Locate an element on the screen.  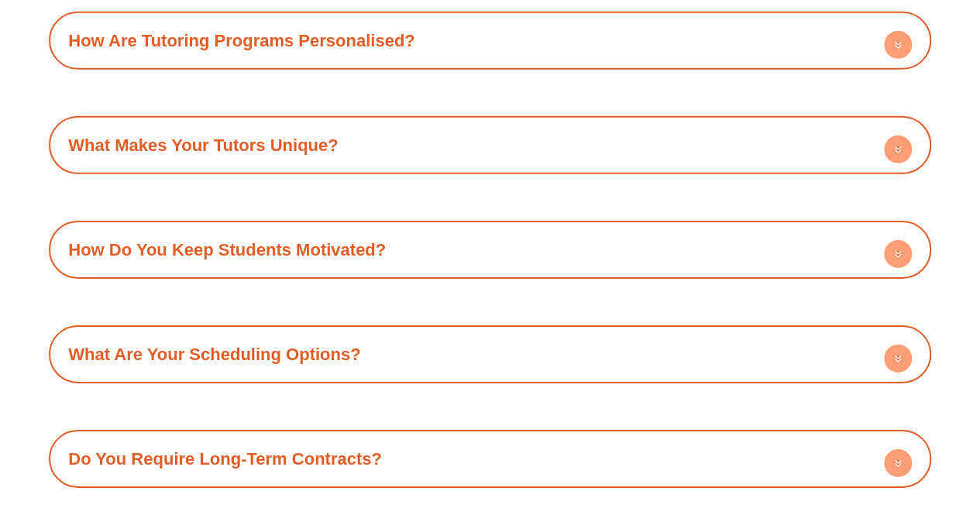
a: How Do You Keep Students Motivated? is located at coordinates (227, 250).